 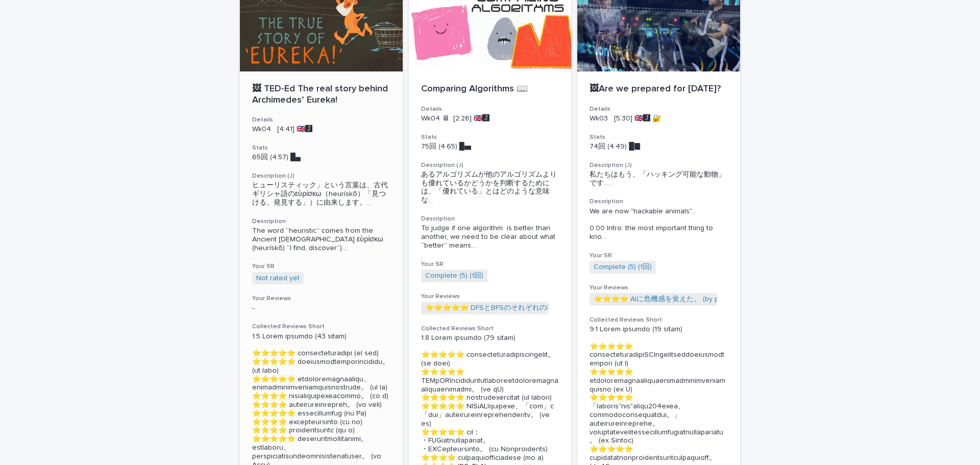 I want to click on p: 🖼 TED-Ed The real story behind Archimedes’ Eureka!, so click(x=321, y=94).